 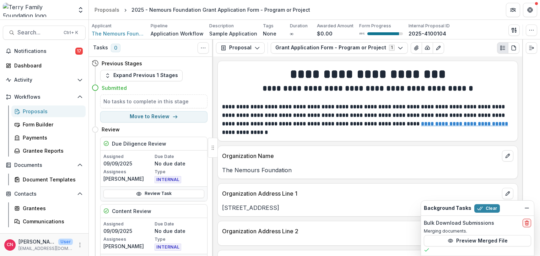 I want to click on button: Open Data & Reporting, so click(x=44, y=236).